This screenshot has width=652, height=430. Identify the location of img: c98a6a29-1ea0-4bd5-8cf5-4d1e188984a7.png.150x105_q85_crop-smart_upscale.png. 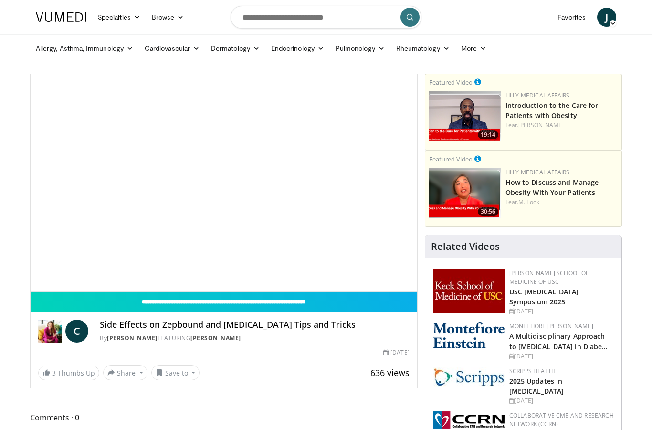
(465, 193).